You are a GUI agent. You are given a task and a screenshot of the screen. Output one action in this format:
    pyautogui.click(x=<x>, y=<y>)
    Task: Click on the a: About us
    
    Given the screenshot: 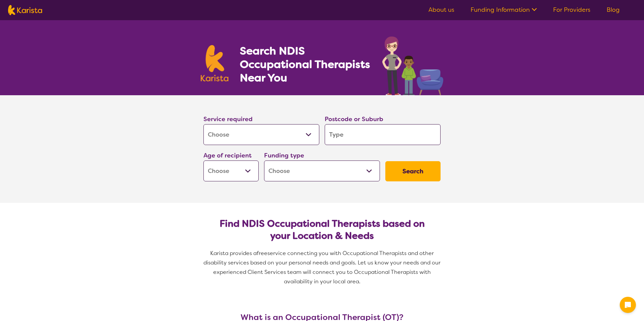 What is the action you would take?
    pyautogui.click(x=441, y=10)
    